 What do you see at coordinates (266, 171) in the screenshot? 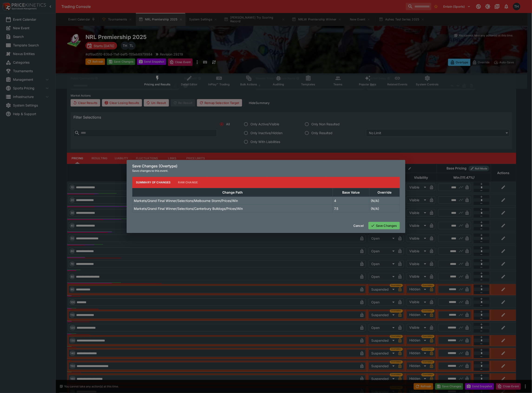
I see `p: Save changes to this event.` at bounding box center [266, 171].